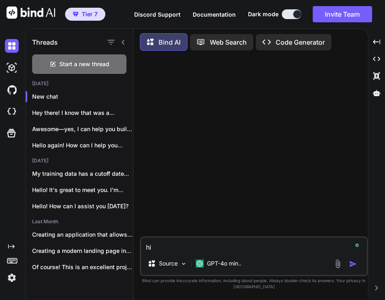 The width and height of the screenshot is (385, 300). I want to click on img: icon, so click(353, 264).